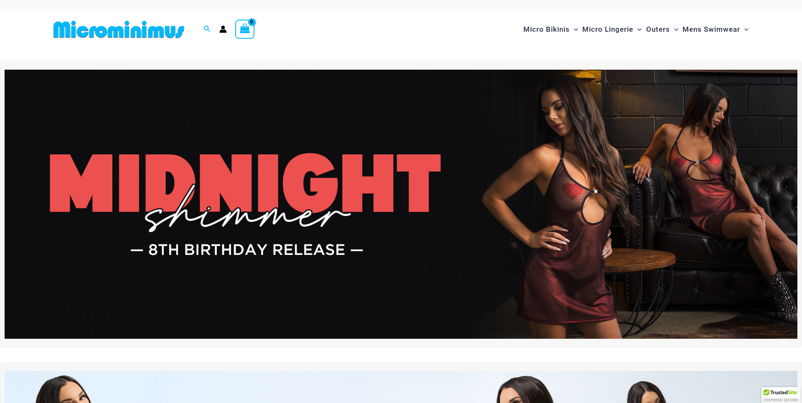 This screenshot has width=802, height=403. Describe the element at coordinates (715, 29) in the screenshot. I see `a: Mens SwimwearMenu ToggleMenu Toggle` at that location.